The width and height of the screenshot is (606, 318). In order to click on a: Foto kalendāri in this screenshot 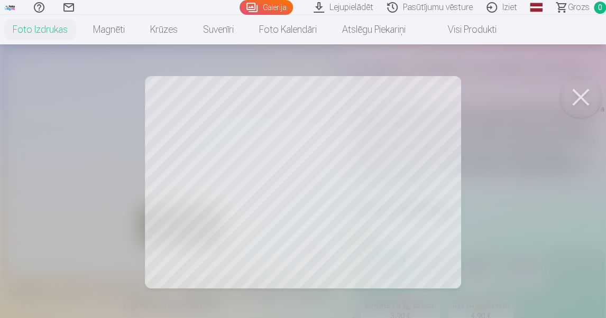, I will do `click(288, 30)`.